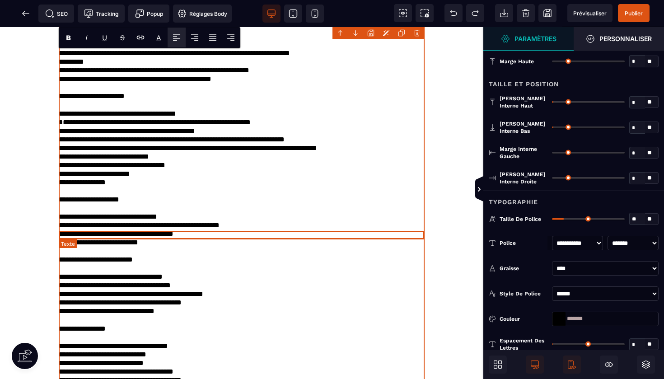  I want to click on label: Font color, so click(158, 37).